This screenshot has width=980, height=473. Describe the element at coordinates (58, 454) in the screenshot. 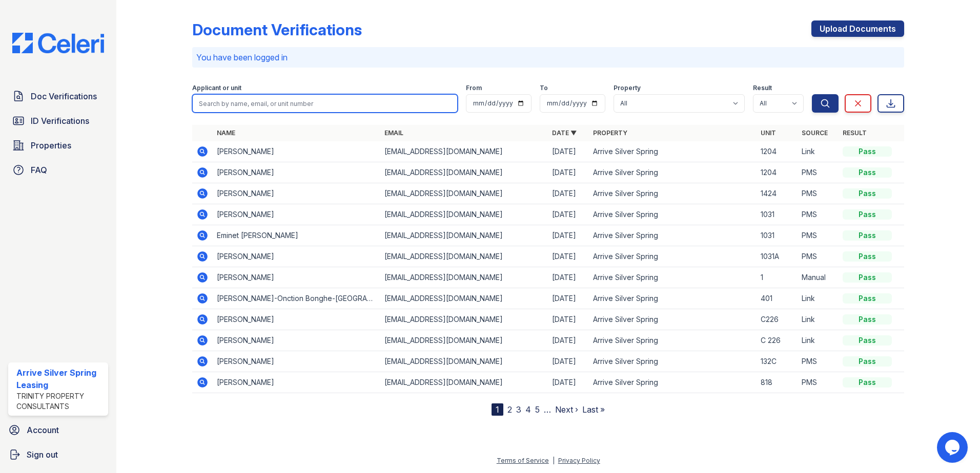

I see `a: Sign out` at that location.